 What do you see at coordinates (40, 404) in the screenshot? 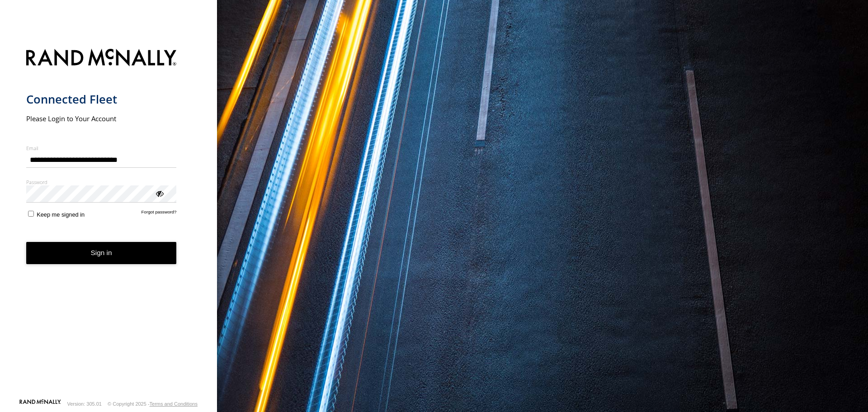
I see `a: Visit our Website` at bounding box center [40, 404].